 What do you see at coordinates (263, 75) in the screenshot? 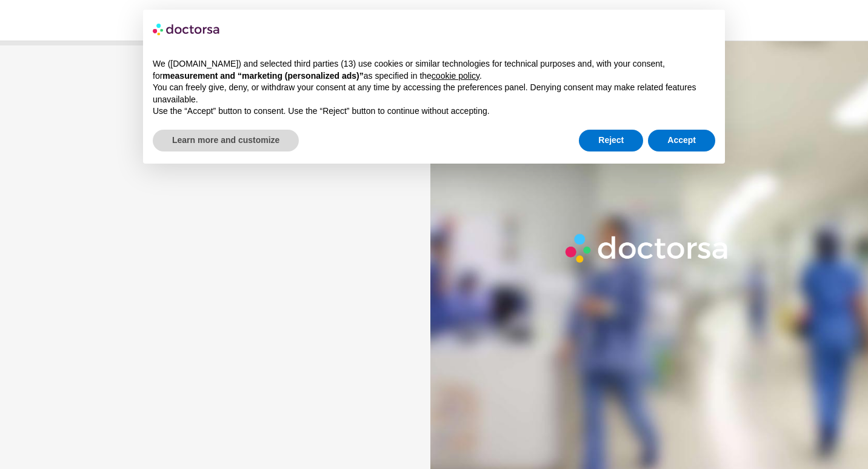
I see `strong: measurement and “marketing (personalized ads)”` at bounding box center [263, 75].